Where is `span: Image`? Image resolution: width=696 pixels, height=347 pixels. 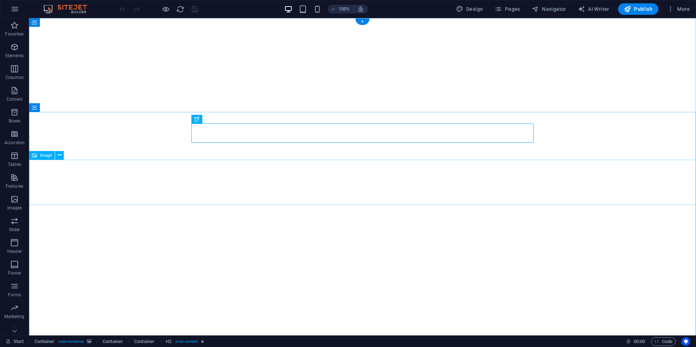
span: Image is located at coordinates (46, 156).